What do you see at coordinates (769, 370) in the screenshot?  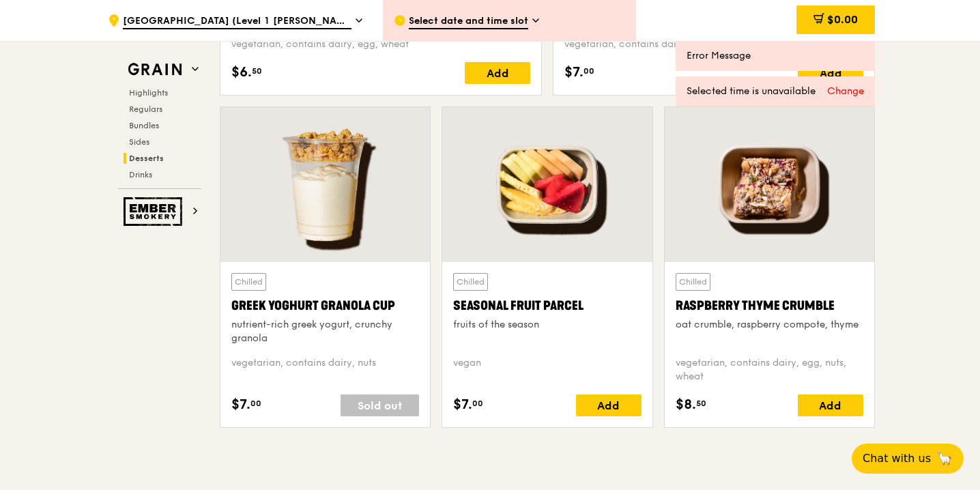 I see `div: vegetarian, contains dairy, egg, nuts, wheat` at bounding box center [769, 370].